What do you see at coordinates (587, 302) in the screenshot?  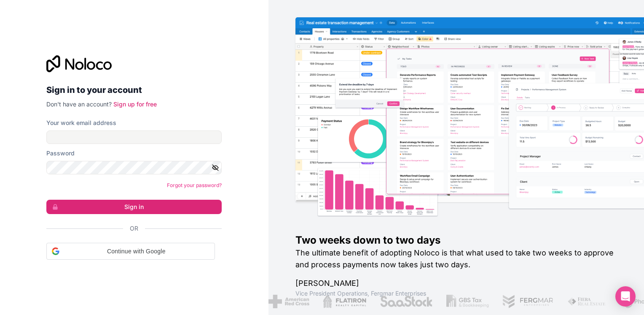 I see `img: /assets/fiera-fwj2N5v4.png` at bounding box center [587, 302].